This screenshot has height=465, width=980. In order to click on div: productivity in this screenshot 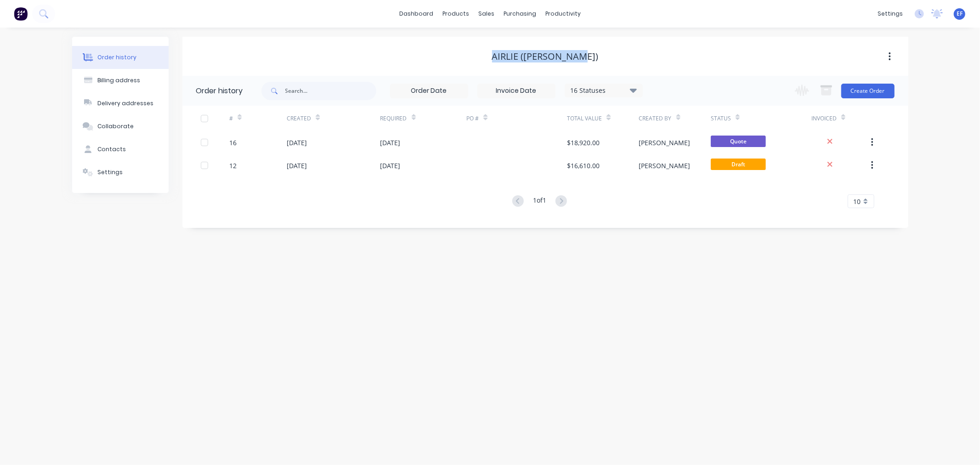, I will do `click(563, 14)`.